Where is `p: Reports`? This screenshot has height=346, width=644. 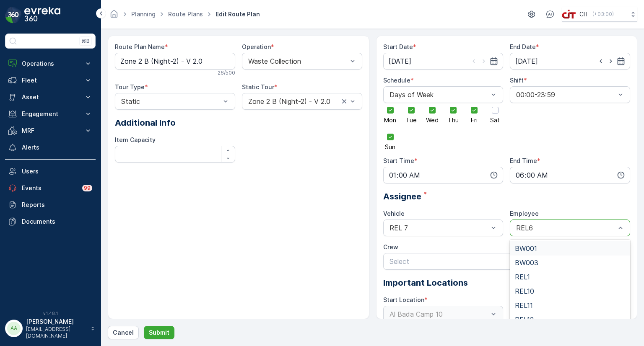 p: Reports is located at coordinates (57, 205).